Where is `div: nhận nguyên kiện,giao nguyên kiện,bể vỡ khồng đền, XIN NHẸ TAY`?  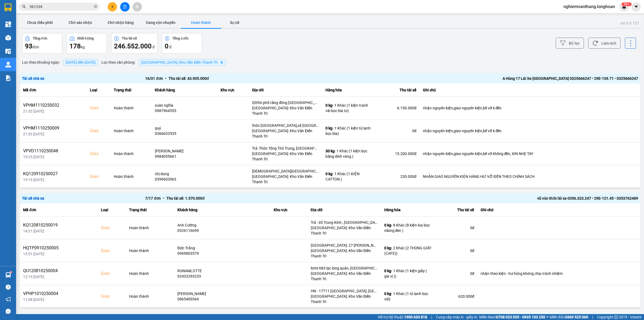
div: nhận nguyên kiện,giao nguyên kiện,bể vỡ khồng đền, XIN NHẸ TAY is located at coordinates (529, 153).